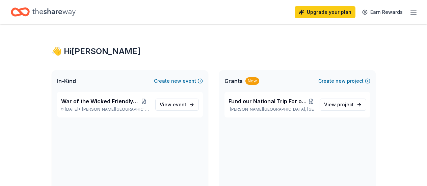 The image size is (427, 186). Describe the element at coordinates (43, 12) in the screenshot. I see `a: Home` at that location.